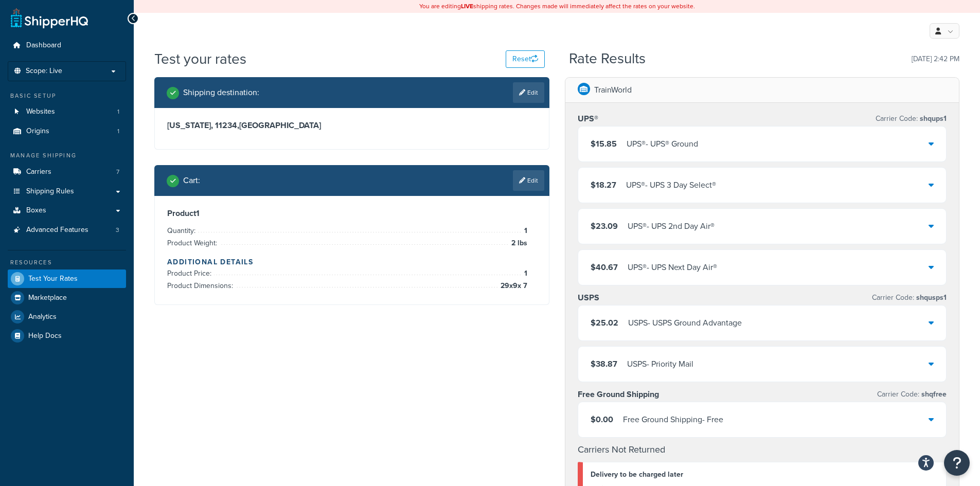  What do you see at coordinates (67, 230) in the screenshot?
I see `a: Advanced Features3` at bounding box center [67, 230].